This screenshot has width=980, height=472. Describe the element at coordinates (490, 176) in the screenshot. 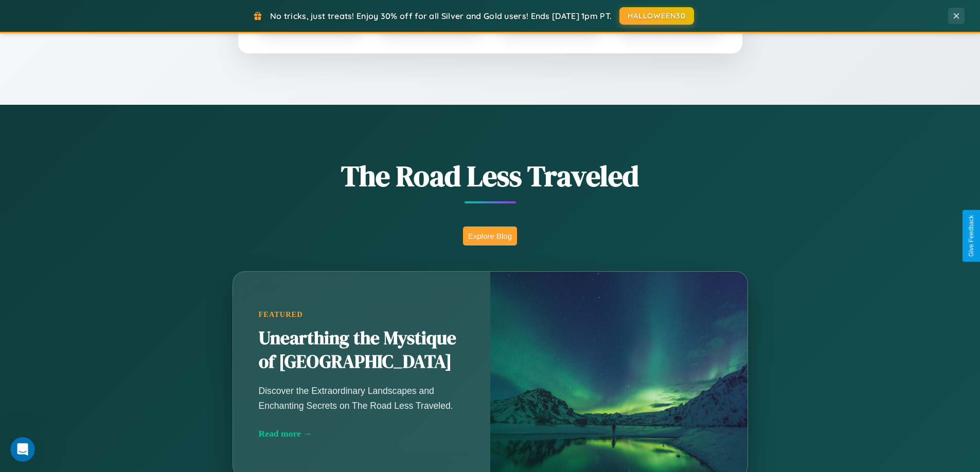

I see `h1: The Road Less Traveled` at that location.